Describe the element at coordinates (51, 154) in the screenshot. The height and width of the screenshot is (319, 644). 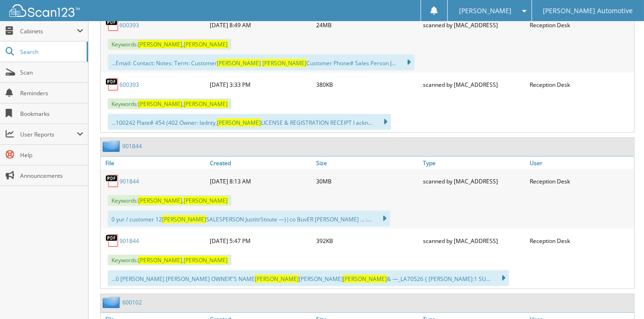
I see `span: Help` at that location.